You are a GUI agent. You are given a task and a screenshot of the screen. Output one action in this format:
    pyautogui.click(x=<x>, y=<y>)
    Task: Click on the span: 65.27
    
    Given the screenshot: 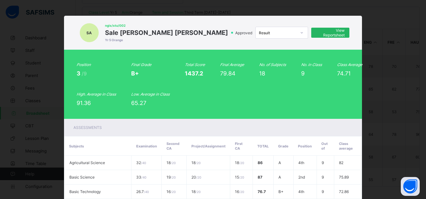 What is the action you would take?
    pyautogui.click(x=139, y=103)
    